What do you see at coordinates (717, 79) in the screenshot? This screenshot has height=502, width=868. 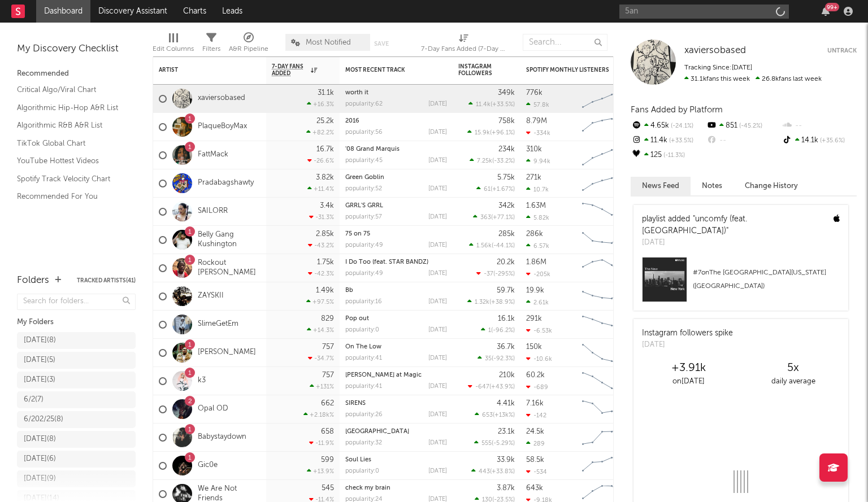 I see `span: 31.1k fans this week` at bounding box center [717, 79].